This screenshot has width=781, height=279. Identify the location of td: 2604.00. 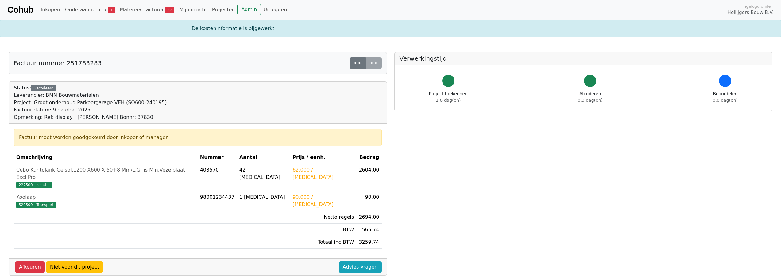
(369, 178).